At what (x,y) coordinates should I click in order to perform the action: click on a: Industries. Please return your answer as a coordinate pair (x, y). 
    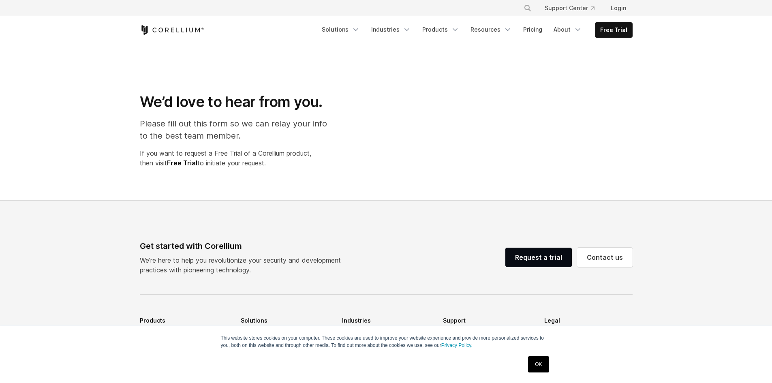
    Looking at the image, I should click on (391, 30).